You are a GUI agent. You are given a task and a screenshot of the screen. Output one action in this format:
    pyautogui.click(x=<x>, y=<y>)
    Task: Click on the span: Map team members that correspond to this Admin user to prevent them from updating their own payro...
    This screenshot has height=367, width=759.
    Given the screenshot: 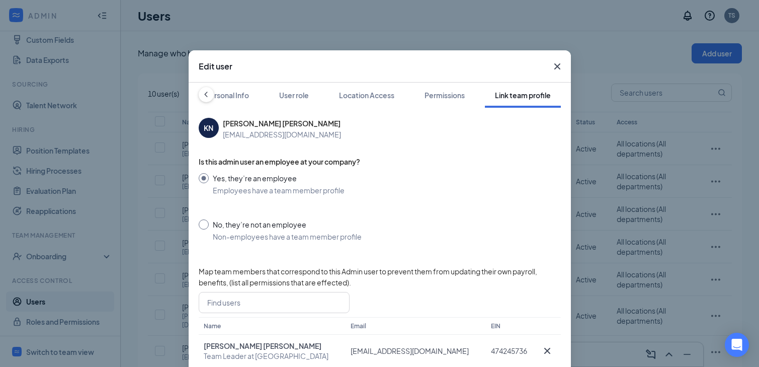 What is the action you would take?
    pyautogui.click(x=380, y=277)
    